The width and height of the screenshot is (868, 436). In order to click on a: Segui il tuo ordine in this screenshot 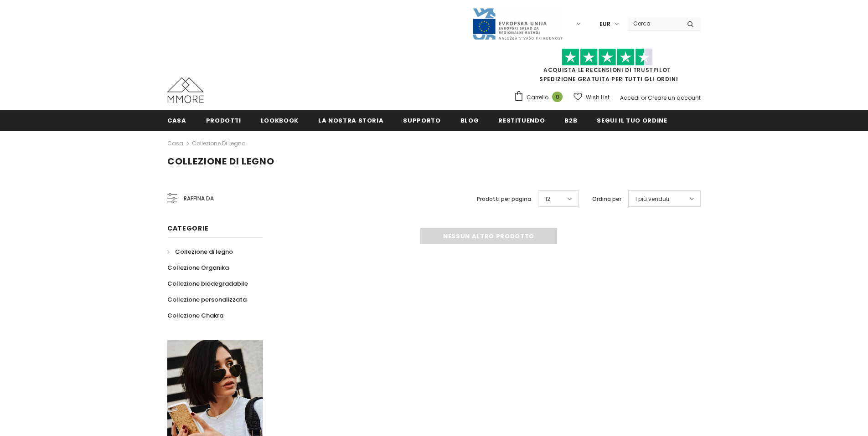, I will do `click(632, 120)`.